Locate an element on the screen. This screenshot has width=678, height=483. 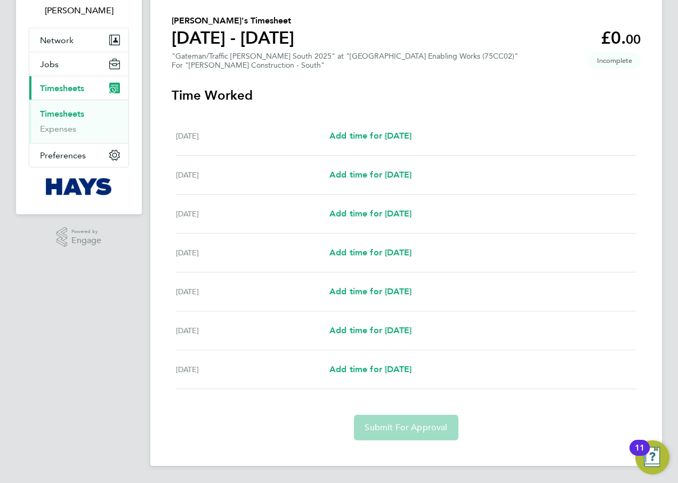
app-decimal: £0. is located at coordinates (620, 38).